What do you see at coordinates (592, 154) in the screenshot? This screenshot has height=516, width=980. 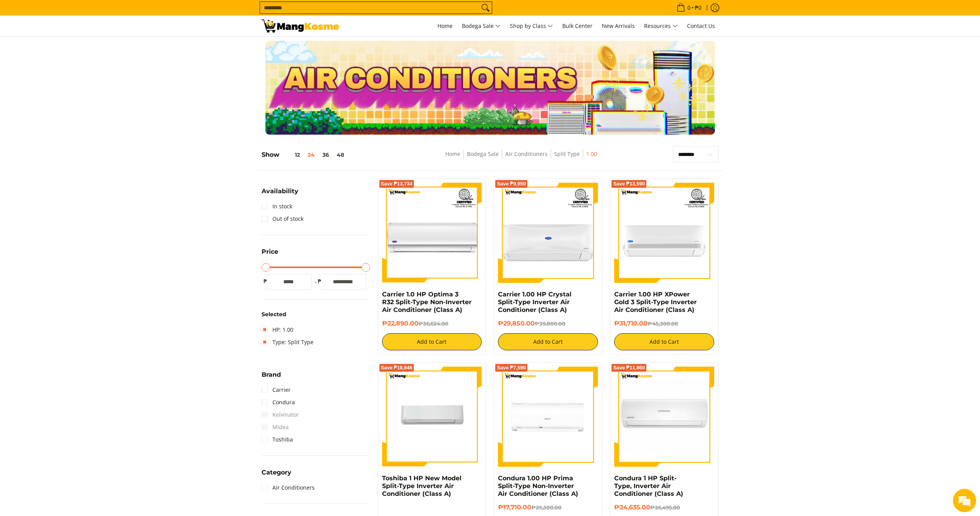 I see `span: 1.00` at bounding box center [592, 154].